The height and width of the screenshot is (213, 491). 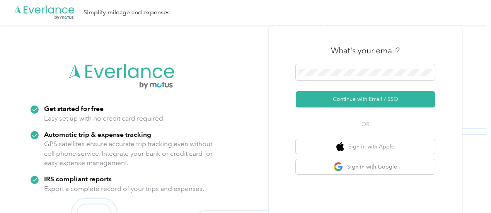 What do you see at coordinates (128, 153) in the screenshot?
I see `p: GPS satellites ensure accurate trip tracking even without cell phone service. Integrate your bank...` at bounding box center [128, 153].